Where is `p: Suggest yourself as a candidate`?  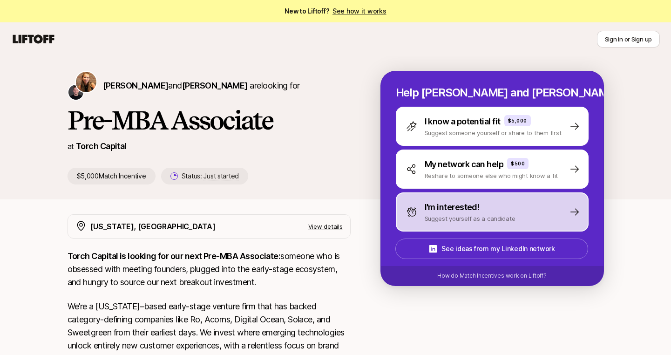 p: Suggest yourself as a candidate is located at coordinates (470, 218).